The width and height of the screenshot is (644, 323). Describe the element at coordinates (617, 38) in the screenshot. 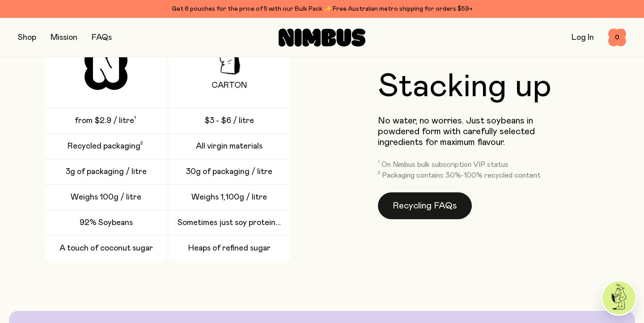

I see `span: 0` at that location.